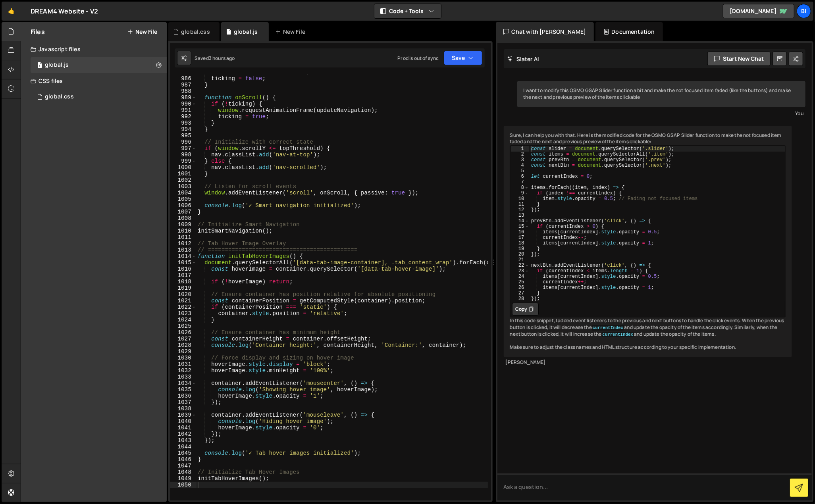  What do you see at coordinates (183, 282) in the screenshot?
I see `div: 1018` at bounding box center [183, 282].